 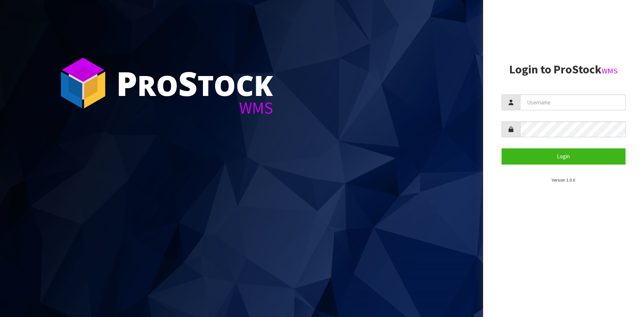 What do you see at coordinates (127, 83) in the screenshot?
I see `span: P` at bounding box center [127, 83].